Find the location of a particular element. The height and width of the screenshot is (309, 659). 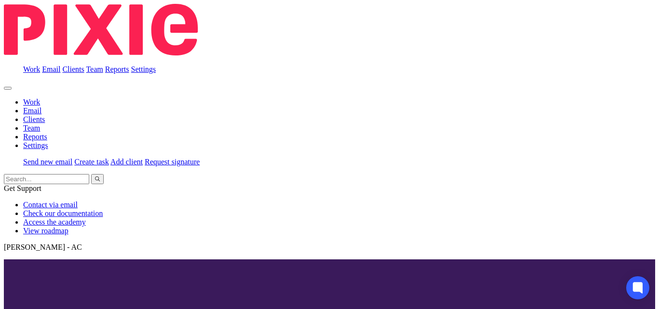

span: Contact via email is located at coordinates (50, 204).